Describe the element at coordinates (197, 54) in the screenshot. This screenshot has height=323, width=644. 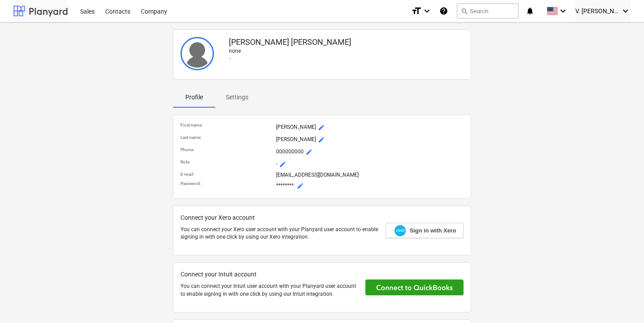
I see `img: User avatar` at that location.